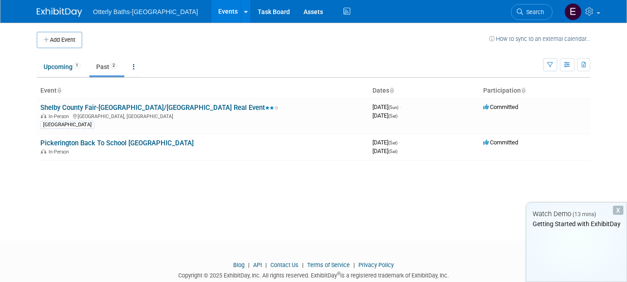 The height and width of the screenshot is (282, 627). What do you see at coordinates (535, 91) in the screenshot?
I see `th: Participation` at bounding box center [535, 91].